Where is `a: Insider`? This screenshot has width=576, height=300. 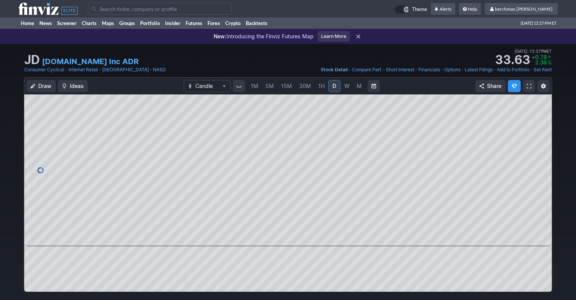 a: Insider is located at coordinates (173, 23).